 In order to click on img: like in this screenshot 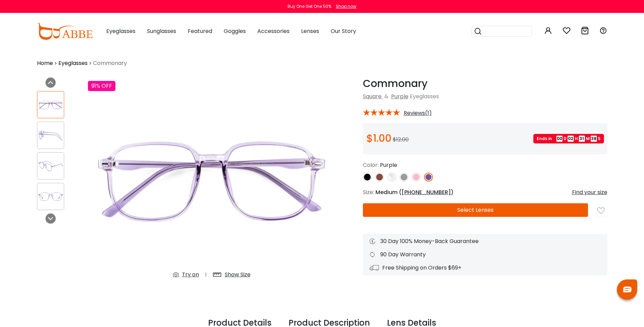, I will do `click(601, 211)`.